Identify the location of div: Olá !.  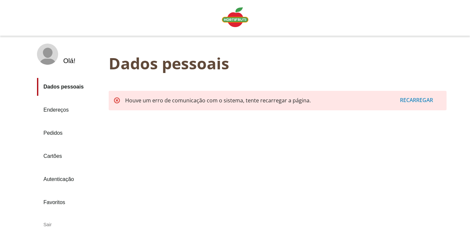
(69, 61).